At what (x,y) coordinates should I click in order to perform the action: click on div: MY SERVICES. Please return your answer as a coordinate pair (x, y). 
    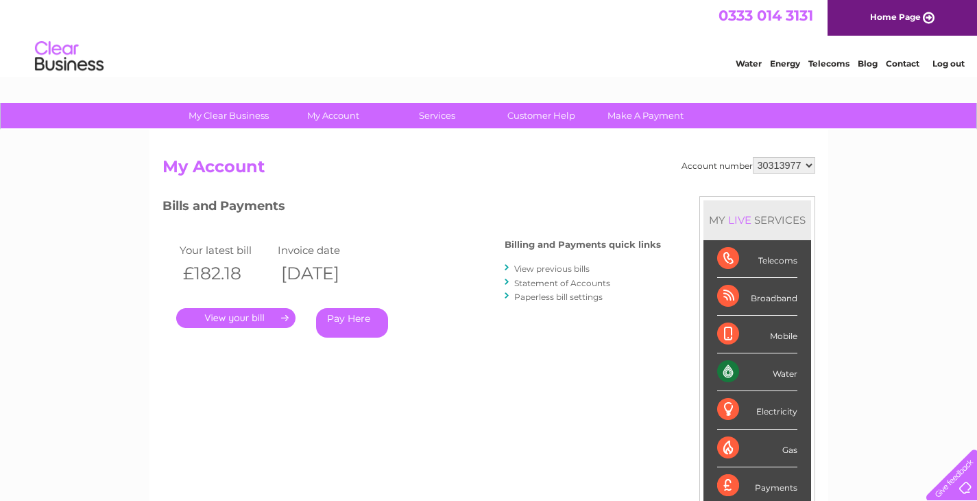
    Looking at the image, I should click on (757, 219).